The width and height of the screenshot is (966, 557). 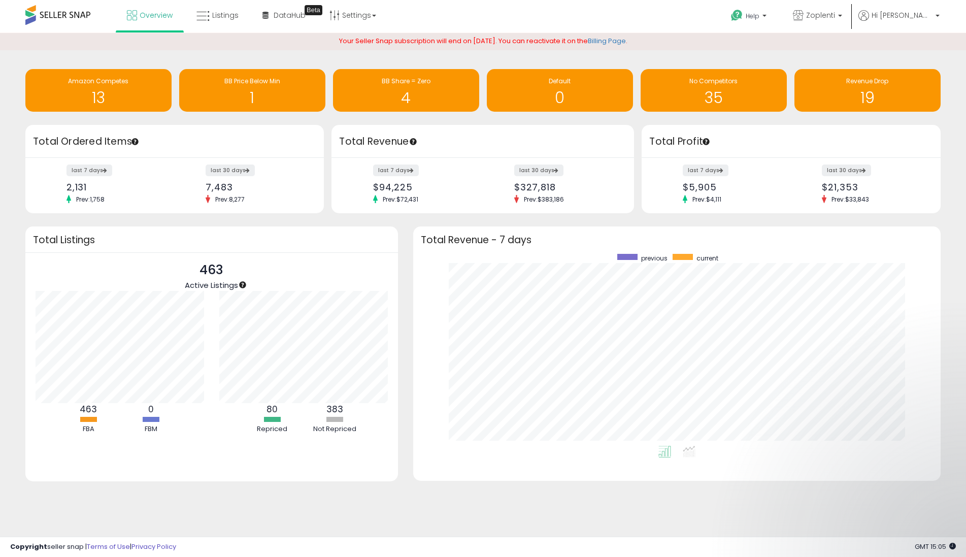 What do you see at coordinates (90, 199) in the screenshot?
I see `span: Prev: 1,758` at bounding box center [90, 199].